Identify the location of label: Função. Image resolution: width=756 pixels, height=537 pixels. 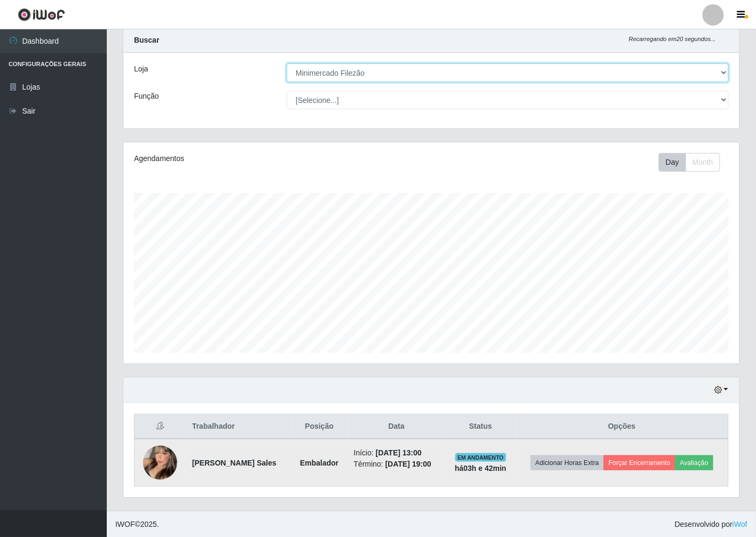
(146, 96).